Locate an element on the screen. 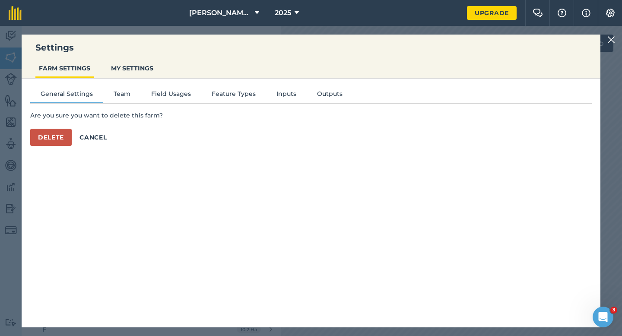 The height and width of the screenshot is (336, 622). span: 3 is located at coordinates (613, 310).